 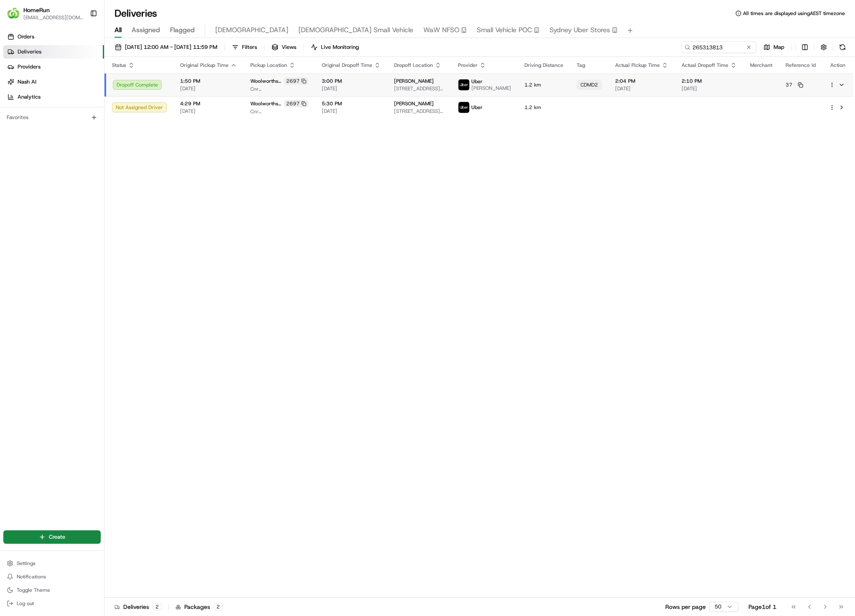 What do you see at coordinates (208, 103) in the screenshot?
I see `span: 4:29 PM` at bounding box center [208, 103].